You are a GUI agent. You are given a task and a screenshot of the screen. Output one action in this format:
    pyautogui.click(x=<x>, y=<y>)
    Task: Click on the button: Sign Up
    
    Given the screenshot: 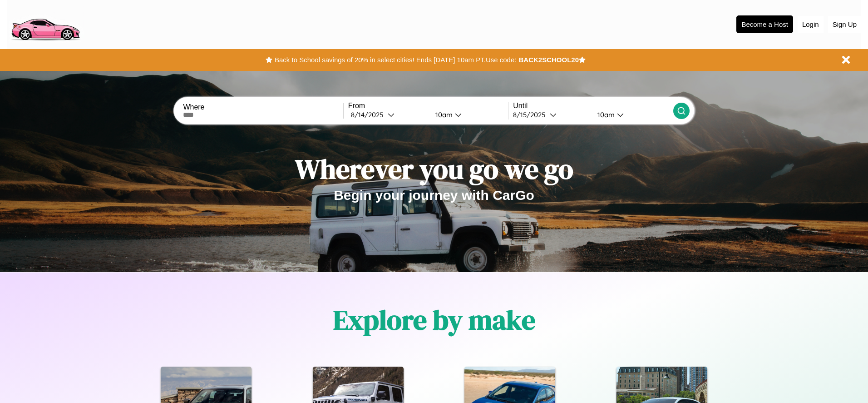 What is the action you would take?
    pyautogui.click(x=844, y=24)
    